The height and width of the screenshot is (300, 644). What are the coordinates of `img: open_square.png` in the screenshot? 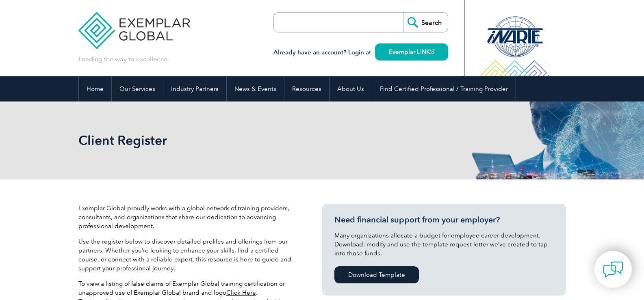 It's located at (432, 51).